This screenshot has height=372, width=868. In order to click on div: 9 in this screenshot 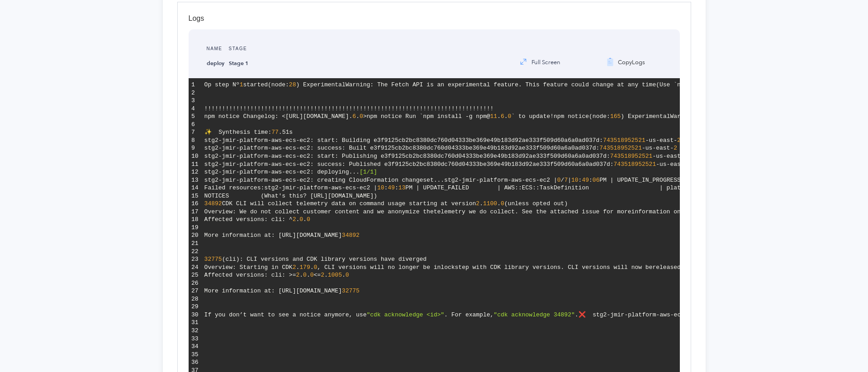, I will do `click(195, 148)`.